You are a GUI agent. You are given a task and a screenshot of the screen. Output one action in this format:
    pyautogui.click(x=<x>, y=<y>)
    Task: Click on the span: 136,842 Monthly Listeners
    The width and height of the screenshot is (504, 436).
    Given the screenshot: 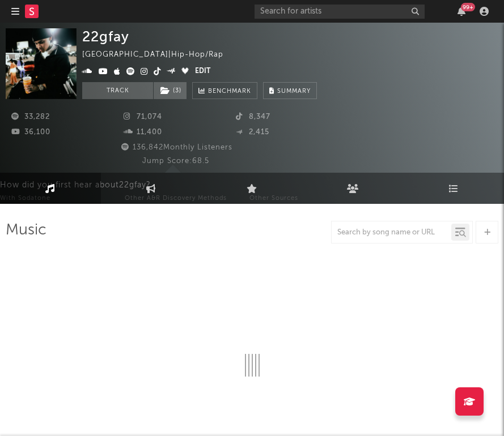 What is the action you would take?
    pyautogui.click(x=176, y=147)
    